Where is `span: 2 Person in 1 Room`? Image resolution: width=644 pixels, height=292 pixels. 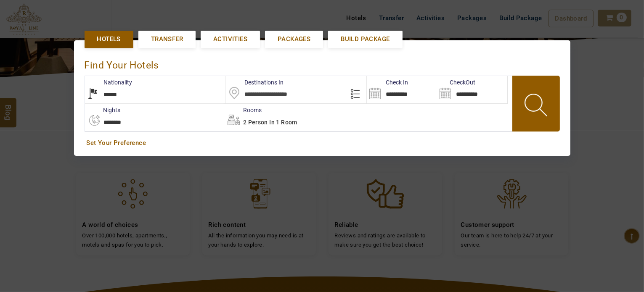
span: 2 Person in 1 Room is located at coordinates (270, 122).